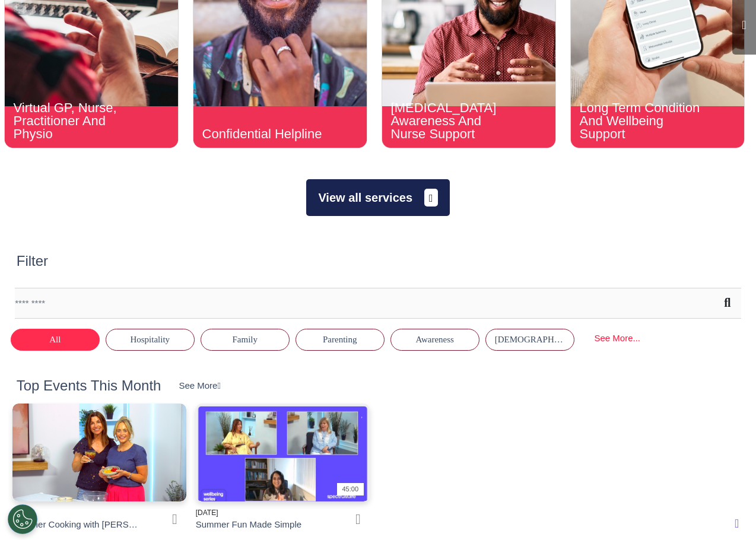 Image resolution: width=756 pixels, height=540 pixels. I want to click on button: Awareness, so click(435, 340).